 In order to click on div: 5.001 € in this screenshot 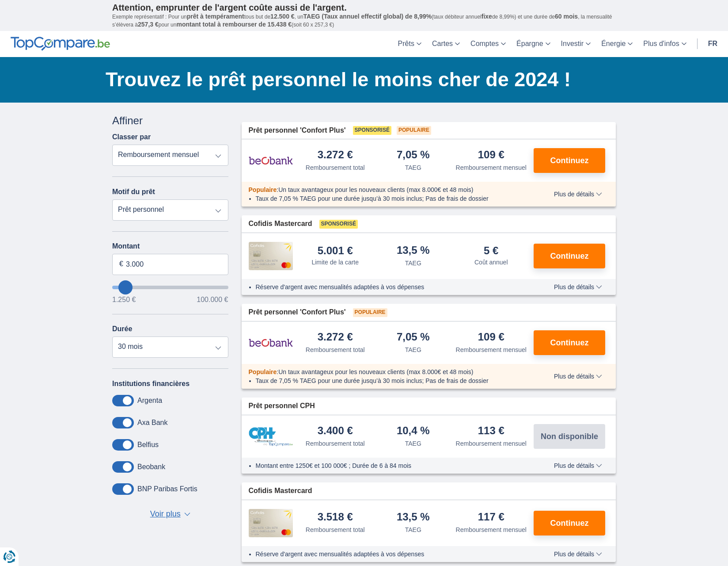, I will do `click(336, 251)`.